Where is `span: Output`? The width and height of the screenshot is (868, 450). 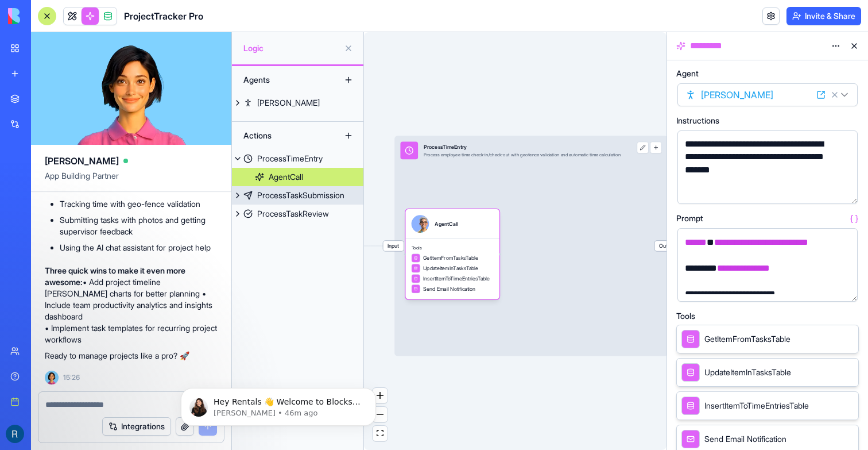
span: Output is located at coordinates (667, 246).